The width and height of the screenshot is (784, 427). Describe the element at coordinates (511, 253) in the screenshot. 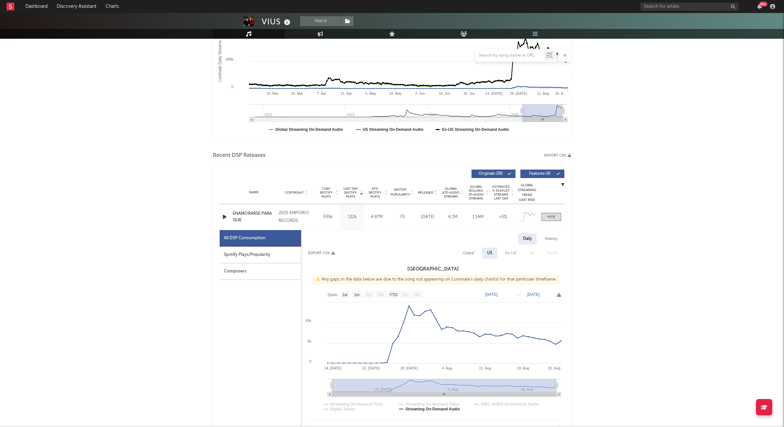

I see `div: Ex-US` at that location.